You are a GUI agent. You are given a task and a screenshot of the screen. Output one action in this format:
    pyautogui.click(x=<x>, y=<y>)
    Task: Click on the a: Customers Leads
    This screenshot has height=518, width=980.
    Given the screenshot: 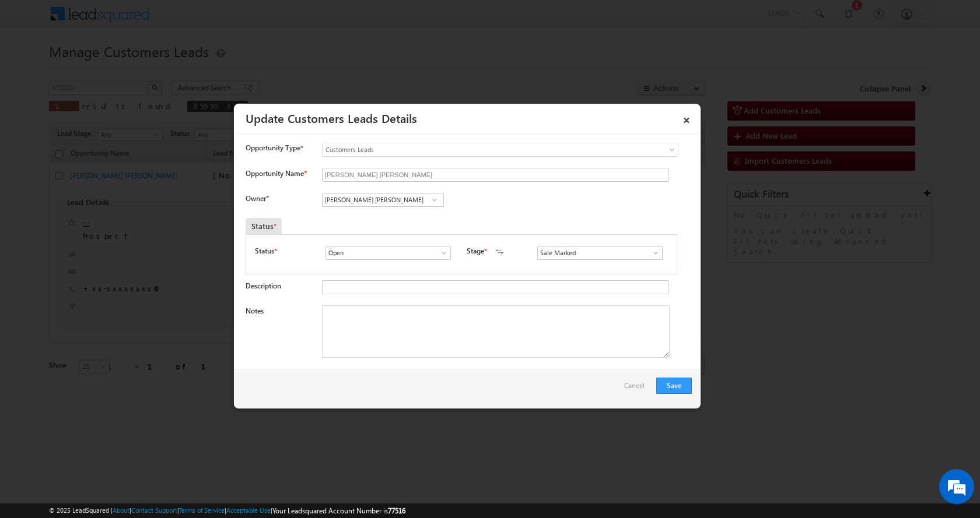 What is the action you would take?
    pyautogui.click(x=500, y=150)
    